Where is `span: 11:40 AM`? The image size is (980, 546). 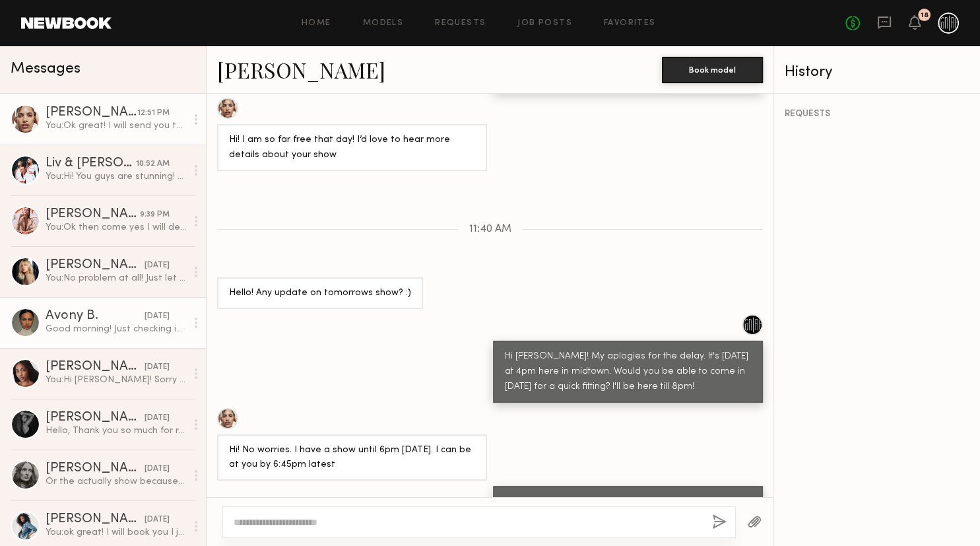
span: 11:40 AM is located at coordinates (491, 229).